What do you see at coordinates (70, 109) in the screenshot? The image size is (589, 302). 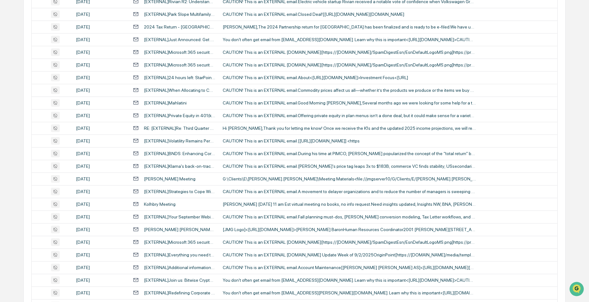 I see `span: Pylon` at bounding box center [70, 109].